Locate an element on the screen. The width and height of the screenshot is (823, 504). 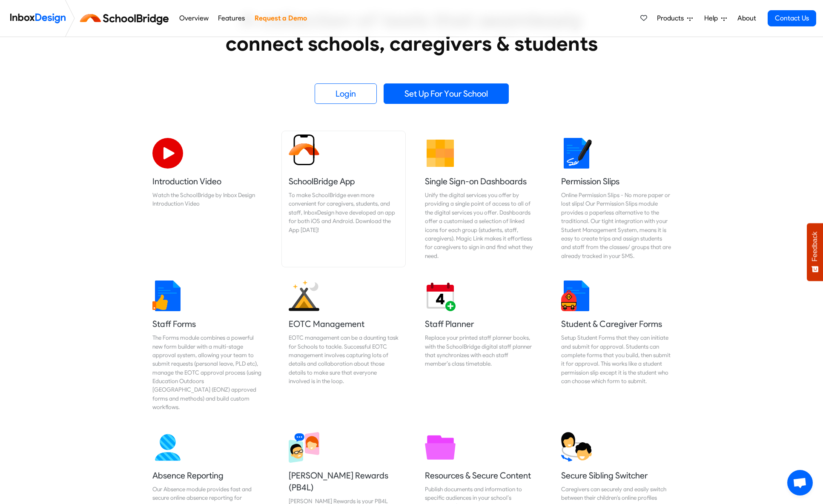
div: Online Permission Slips - No more paper or lost slips! ​Our Permission Slips module provides a pa... is located at coordinates (616, 225).